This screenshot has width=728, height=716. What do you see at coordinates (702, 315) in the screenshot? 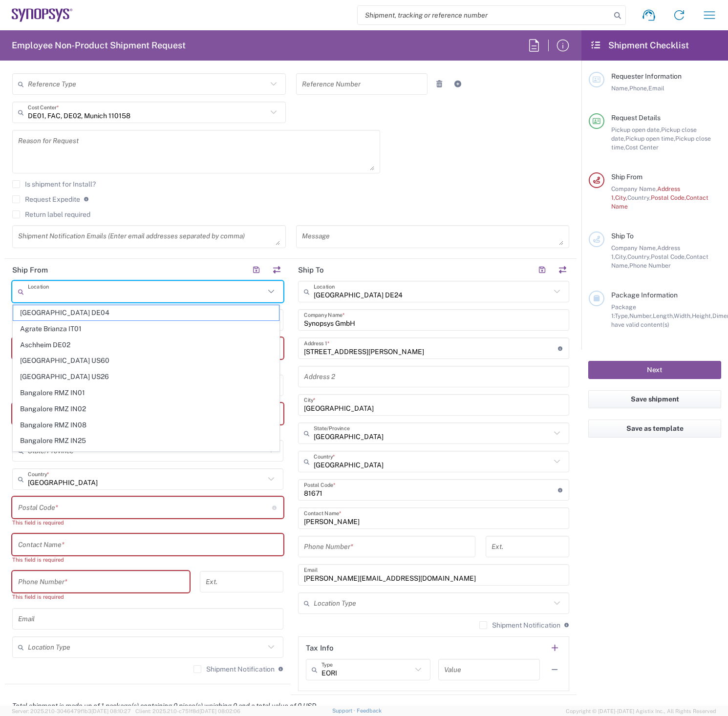
I see `span: Height,` at bounding box center [702, 315].